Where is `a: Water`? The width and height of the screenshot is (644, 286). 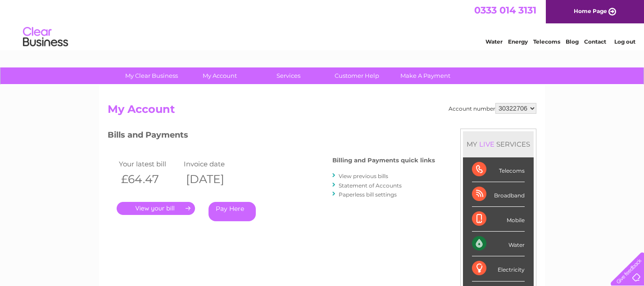 a: Water is located at coordinates (494, 41).